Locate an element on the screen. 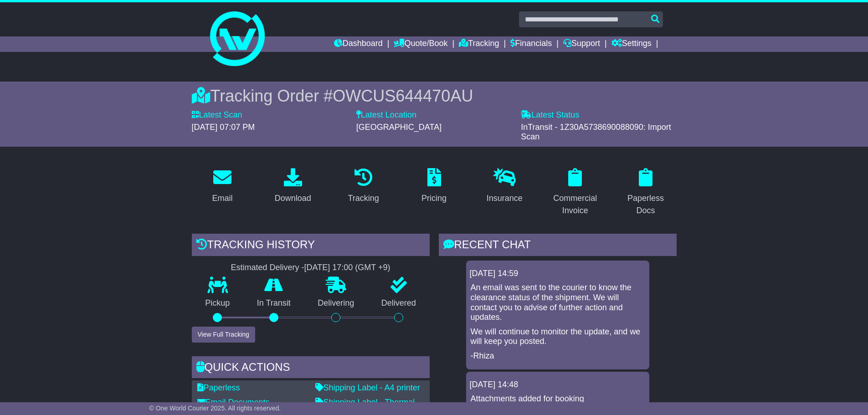 The image size is (868, 415). p: An email was sent to the courier to know the clearance status of the shipment. We will contact yo... is located at coordinates (557, 303).